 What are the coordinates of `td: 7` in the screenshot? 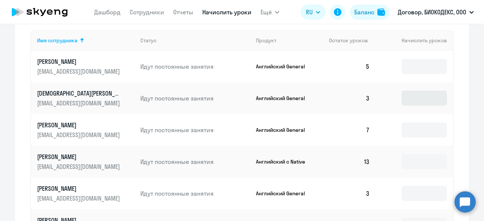 It's located at (350, 130).